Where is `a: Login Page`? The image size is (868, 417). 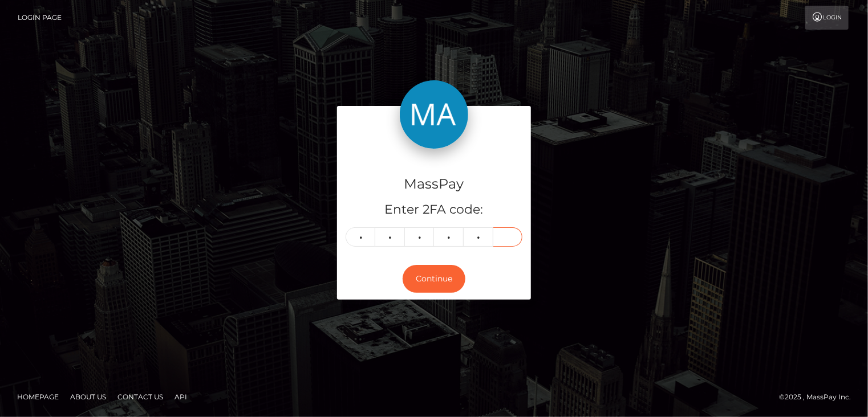 a: Login Page is located at coordinates (39, 18).